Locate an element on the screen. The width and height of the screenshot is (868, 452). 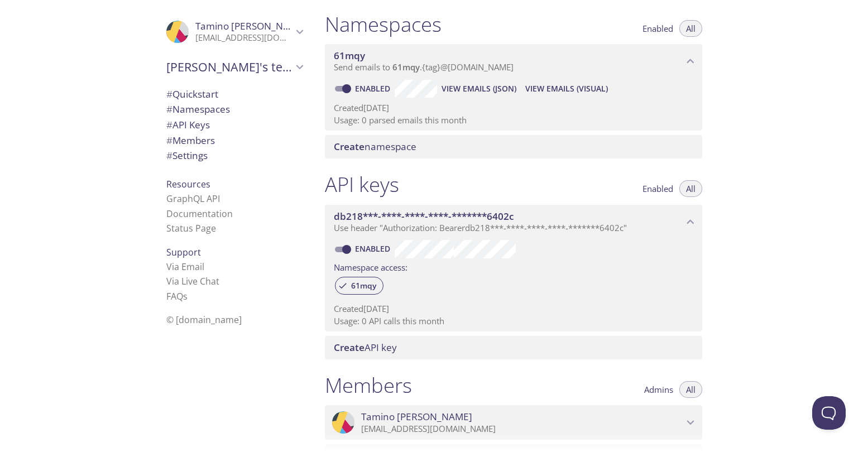
a: Via Live Chat is located at coordinates (192, 281).